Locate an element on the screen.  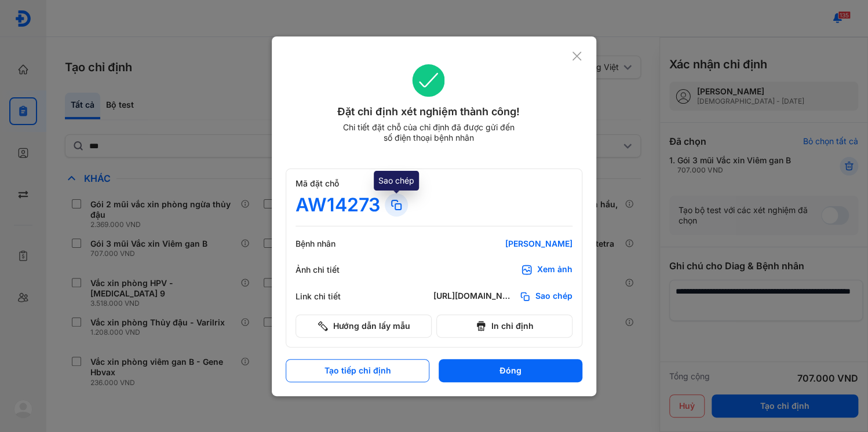
div: Chi tiết đặt chỗ của chỉ định đã được gửi đến số điện thoại bệnh nhân is located at coordinates (428, 133).